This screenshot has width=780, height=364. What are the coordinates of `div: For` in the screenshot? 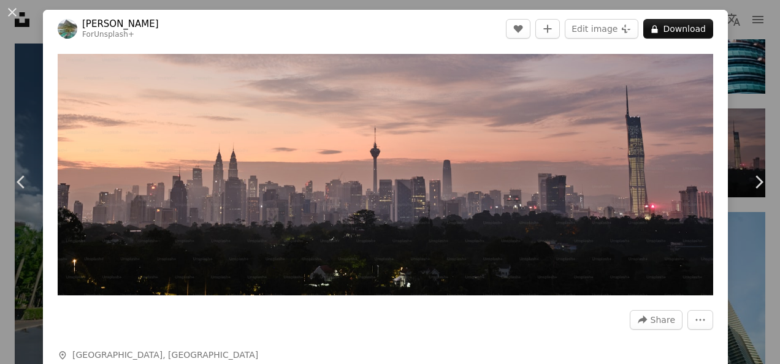 It's located at (120, 35).